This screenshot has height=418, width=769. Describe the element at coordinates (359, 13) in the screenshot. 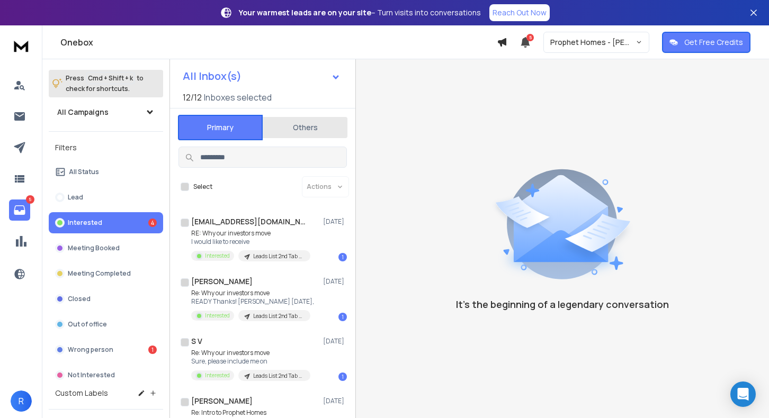

I see `p: – Turn visits into conversations` at that location.